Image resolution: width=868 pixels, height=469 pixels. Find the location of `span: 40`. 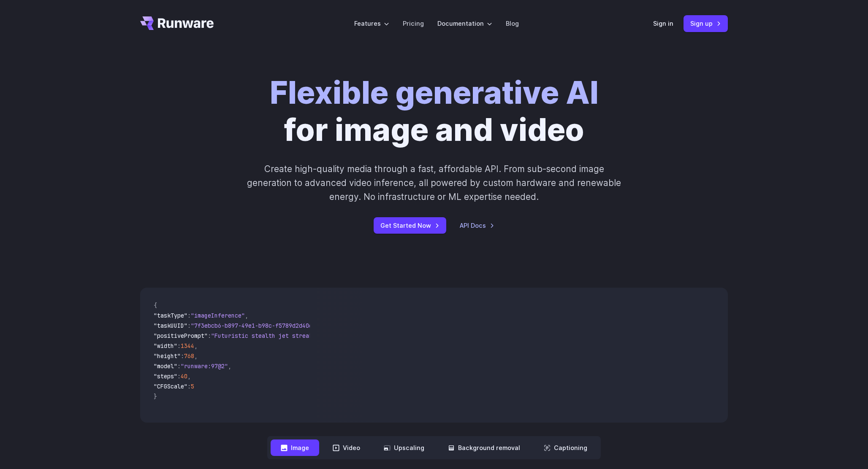

span: 40 is located at coordinates (184, 376).